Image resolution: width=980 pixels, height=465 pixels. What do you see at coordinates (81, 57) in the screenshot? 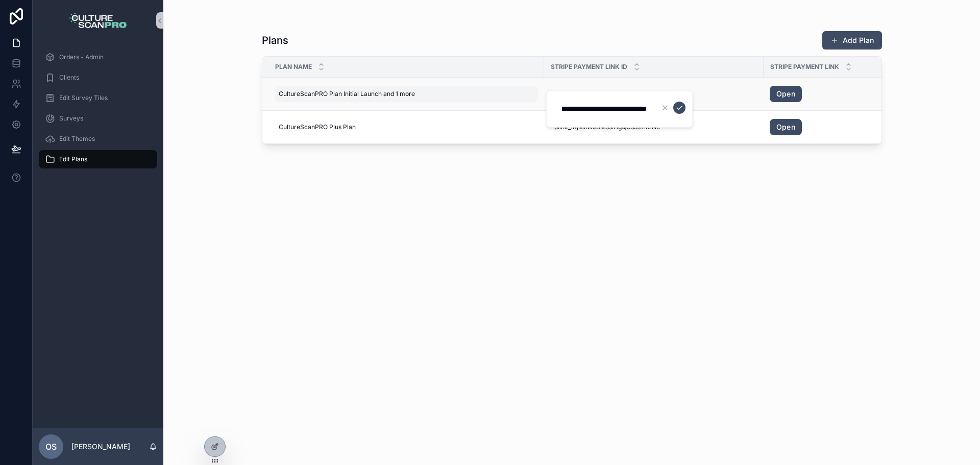
I see `span: Orders - Admin` at bounding box center [81, 57].